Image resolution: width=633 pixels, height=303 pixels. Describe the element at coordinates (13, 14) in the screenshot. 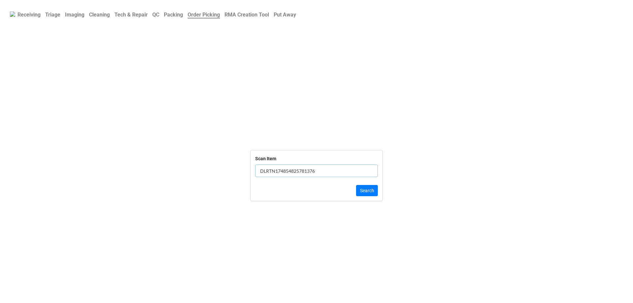

I see `img: RexiLogo.png` at that location.